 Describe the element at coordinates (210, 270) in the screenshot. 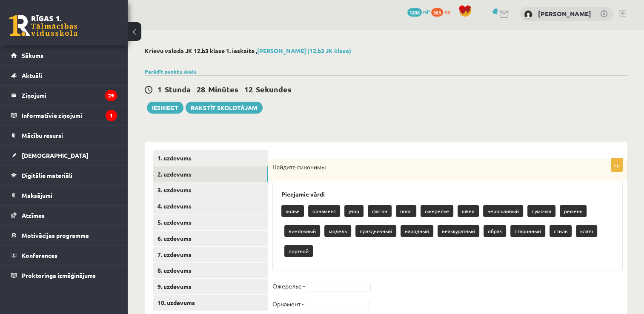

I see `a: 8. uzdevums` at that location.